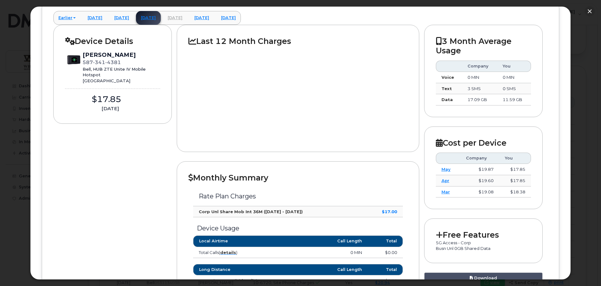 This screenshot has height=286, width=601. Describe the element at coordinates (445, 181) in the screenshot. I see `a: Apr` at that location.